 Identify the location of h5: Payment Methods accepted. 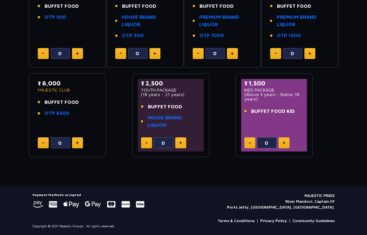
(88, 195).